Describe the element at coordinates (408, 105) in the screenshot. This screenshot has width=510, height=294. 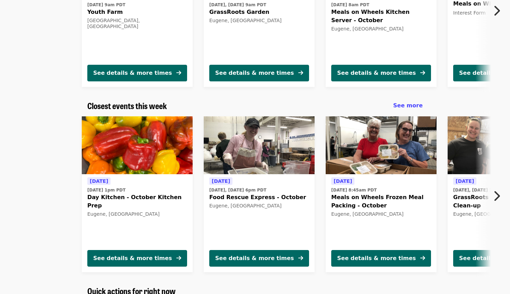
I see `span: See more` at that location.